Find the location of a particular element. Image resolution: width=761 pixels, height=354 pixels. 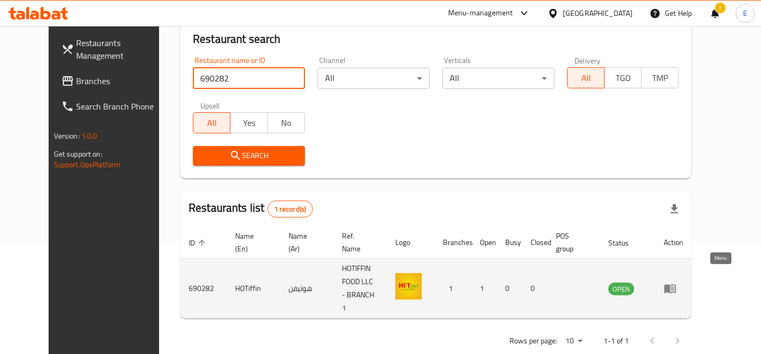

span: No is located at coordinates (286, 123).